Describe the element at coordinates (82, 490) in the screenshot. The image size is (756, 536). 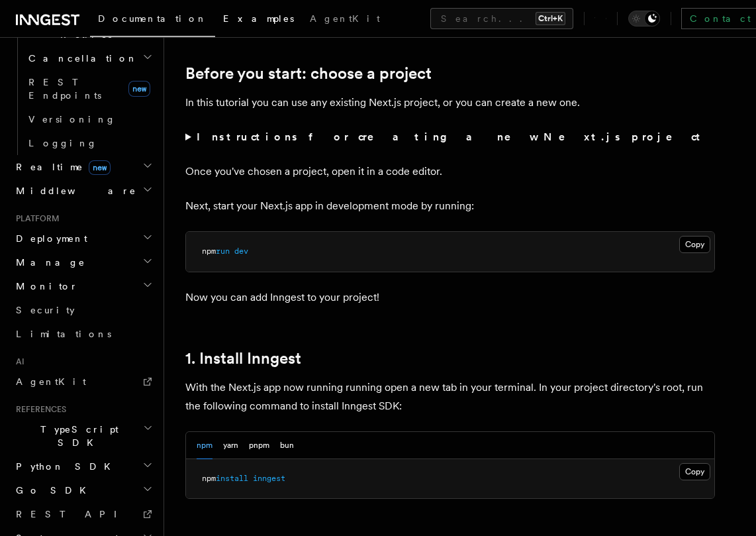
I see `button: Go SDK` at that location.